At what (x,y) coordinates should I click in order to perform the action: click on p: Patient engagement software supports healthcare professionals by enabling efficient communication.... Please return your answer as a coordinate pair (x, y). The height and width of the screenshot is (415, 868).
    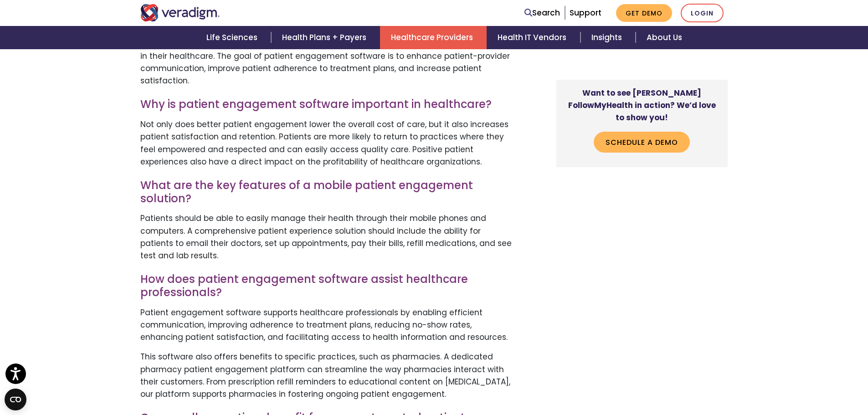
    Looking at the image, I should click on (327, 325).